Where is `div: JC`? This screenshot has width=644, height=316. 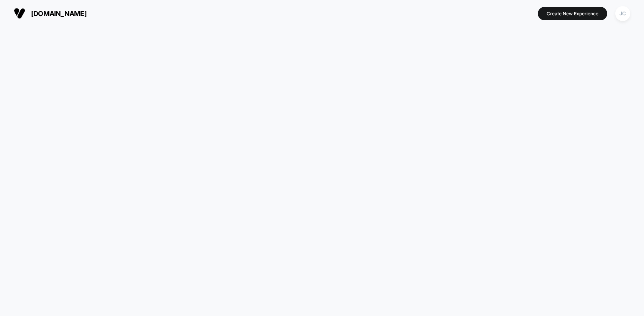
div: JC is located at coordinates (623, 14).